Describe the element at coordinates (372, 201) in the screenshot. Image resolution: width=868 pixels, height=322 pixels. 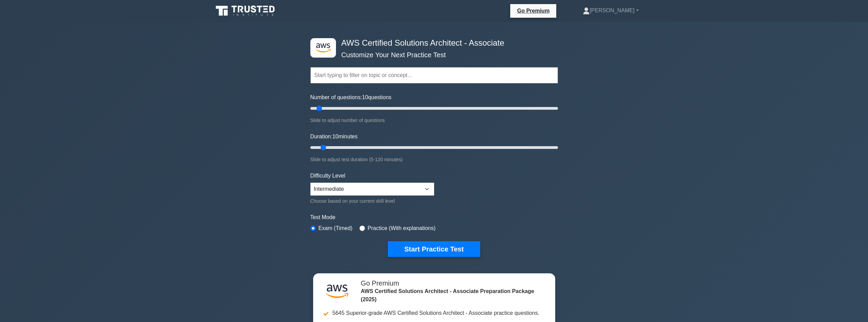
I see `div: Choose based on your current skill level` at that location.